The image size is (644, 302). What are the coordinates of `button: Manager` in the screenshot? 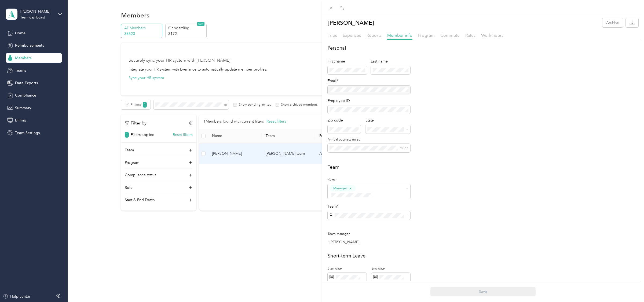 It's located at (343, 188).